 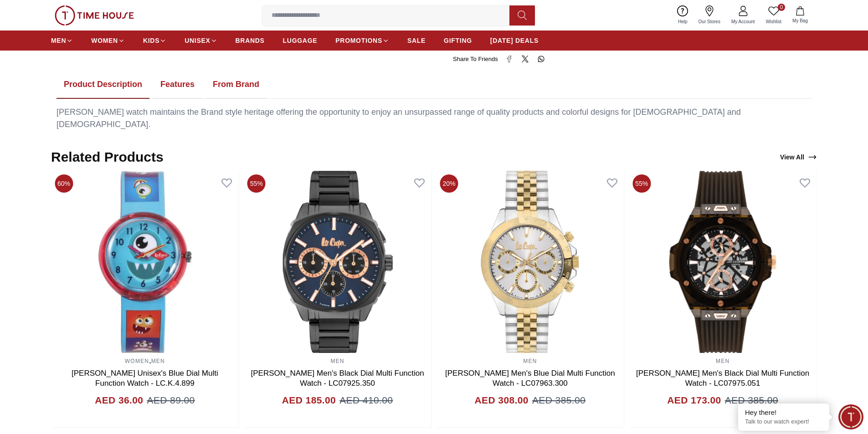 What do you see at coordinates (366, 401) in the screenshot?
I see `span: AED 410.00` at bounding box center [366, 401].